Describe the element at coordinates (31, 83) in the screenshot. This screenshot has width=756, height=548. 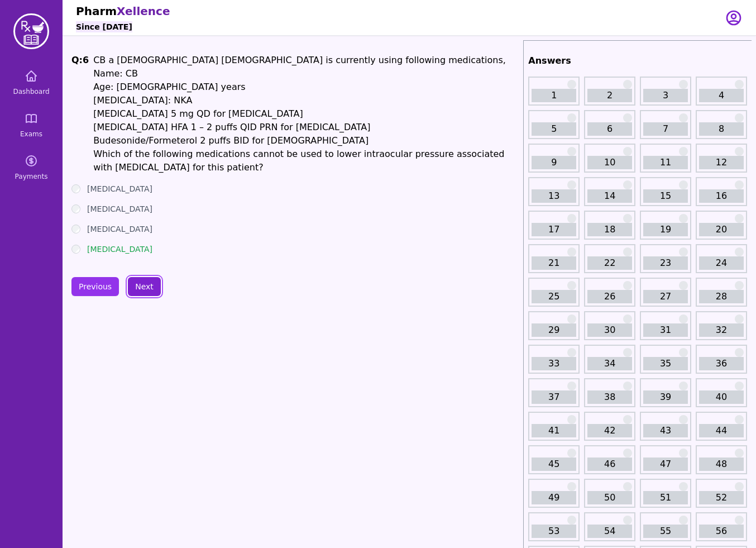
I see `a: Dashboard` at that location.